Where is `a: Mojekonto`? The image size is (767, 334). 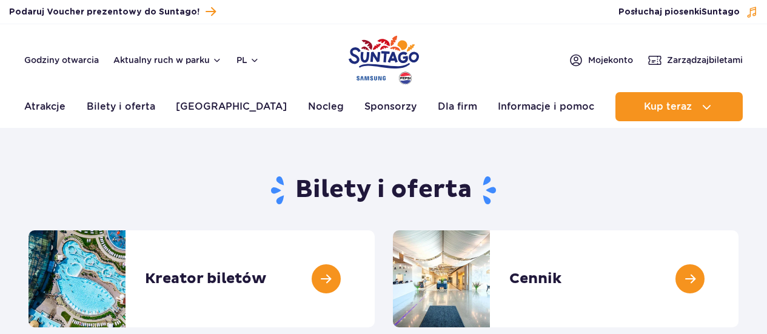
a: Mojekonto is located at coordinates (601, 60).